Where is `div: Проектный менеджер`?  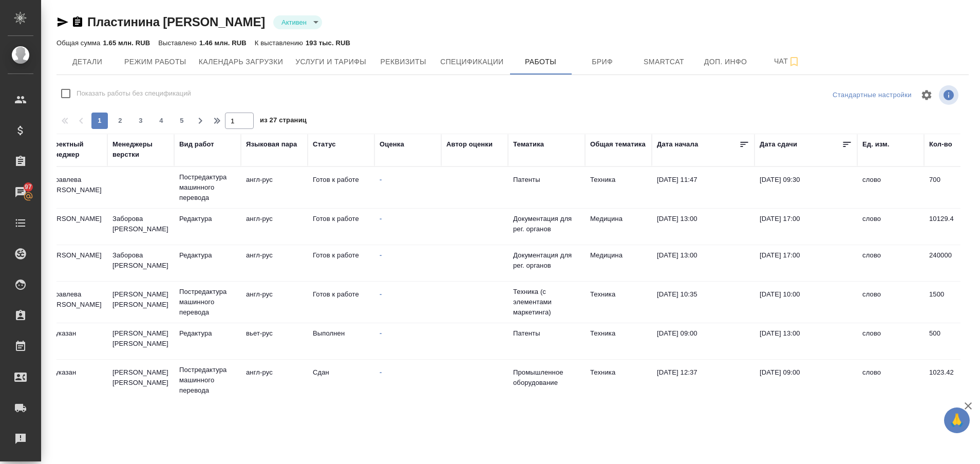 div: Проектный менеджер is located at coordinates (74, 150).